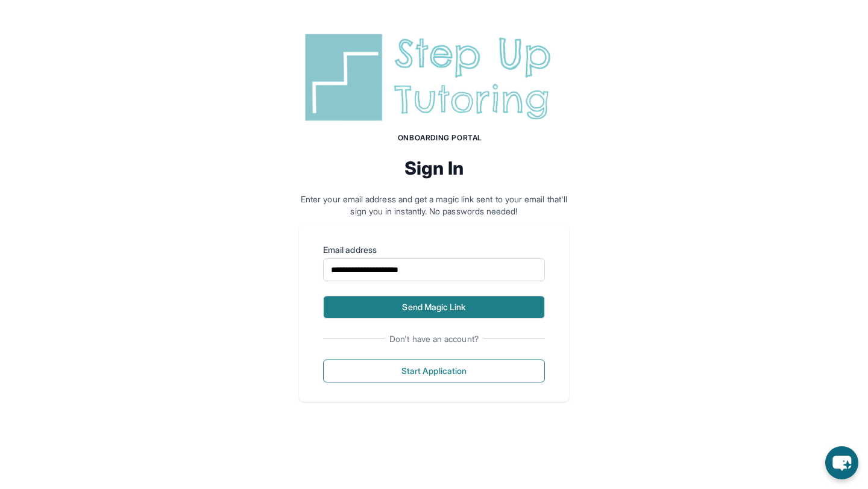 This screenshot has height=489, width=868. What do you see at coordinates (434, 339) in the screenshot?
I see `span: Don't have an account?` at bounding box center [434, 339].